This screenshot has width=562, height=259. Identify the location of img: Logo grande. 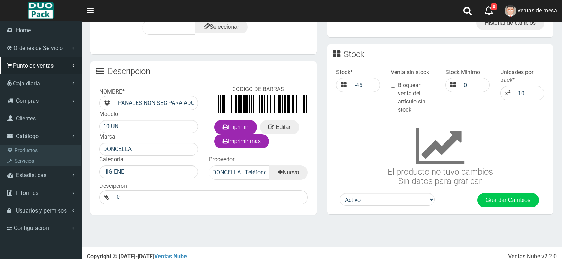
(40, 11).